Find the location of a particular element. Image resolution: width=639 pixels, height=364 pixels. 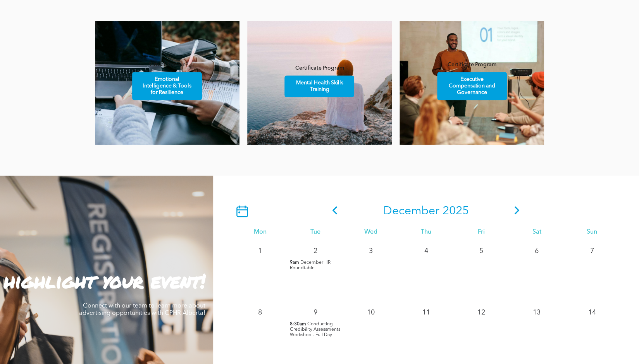

span: Mental Health Skills Training is located at coordinates (319, 86).